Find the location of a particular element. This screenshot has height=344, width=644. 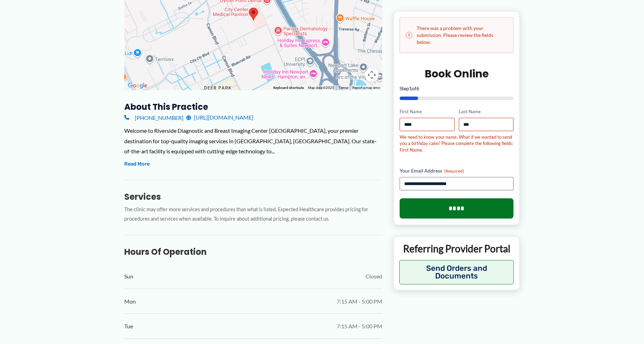

span: Tue is located at coordinates (129, 326).